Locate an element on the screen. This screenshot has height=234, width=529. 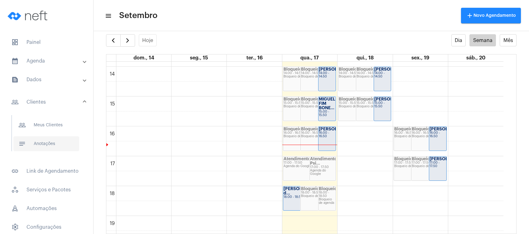
mat-expansion-panel-header: sidenav iconAgenda is located at coordinates (48, 61).